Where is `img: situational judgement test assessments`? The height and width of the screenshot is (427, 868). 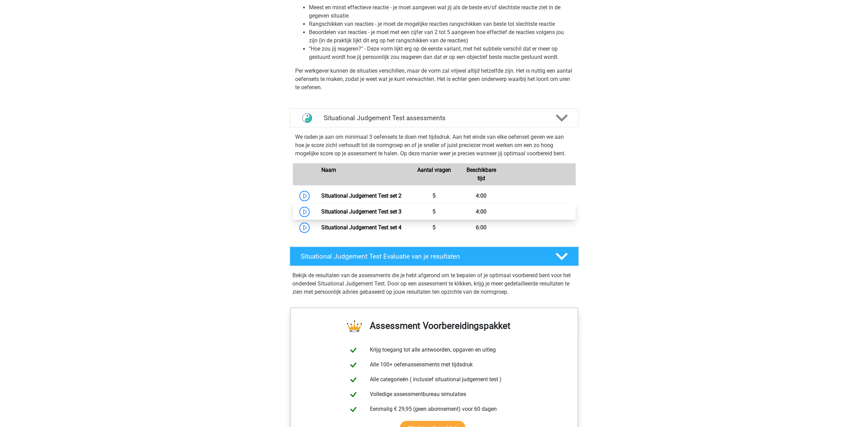 img: situational judgement test assessments is located at coordinates (307, 118).